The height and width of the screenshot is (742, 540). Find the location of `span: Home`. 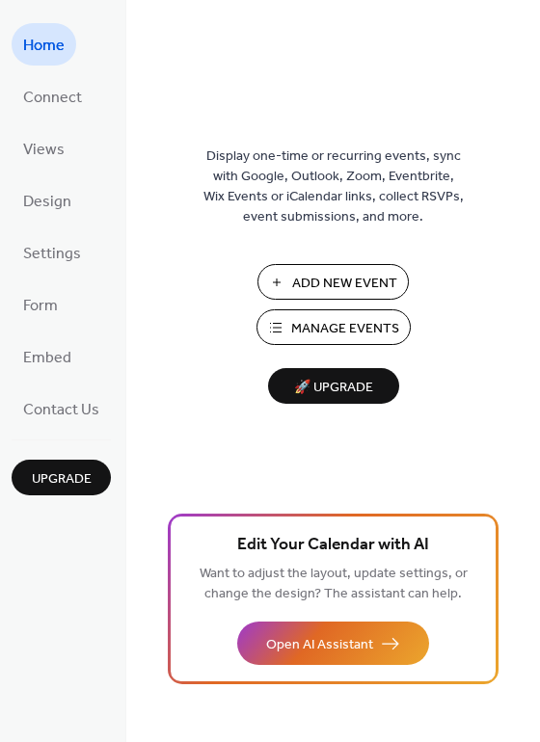

span: Home is located at coordinates (43, 46).